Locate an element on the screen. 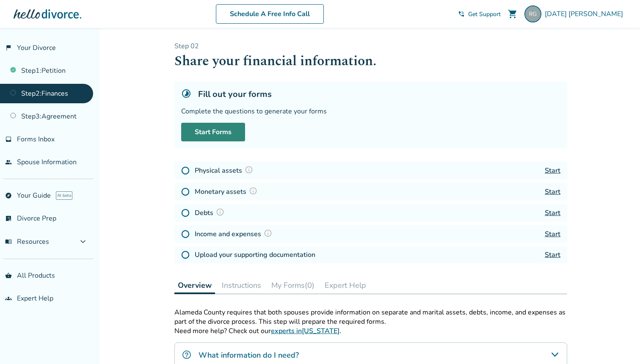 This screenshot has width=640, height=364. span: AI beta is located at coordinates (64, 195).